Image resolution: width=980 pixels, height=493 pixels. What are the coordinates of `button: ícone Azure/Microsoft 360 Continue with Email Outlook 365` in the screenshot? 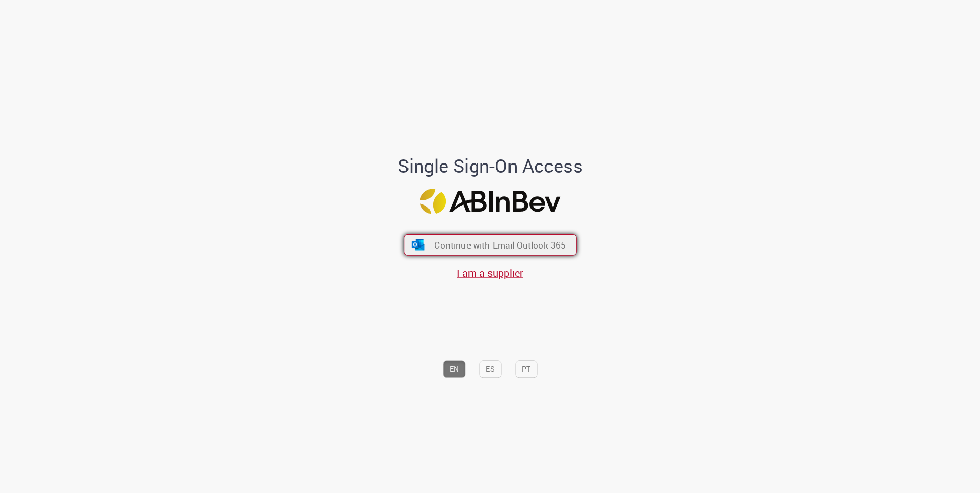 It's located at (490, 245).